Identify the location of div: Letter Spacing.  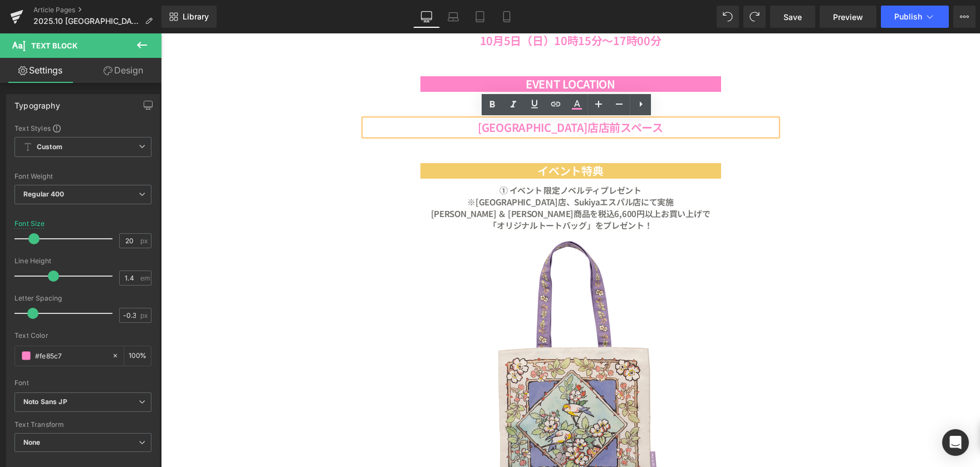
(83, 299).